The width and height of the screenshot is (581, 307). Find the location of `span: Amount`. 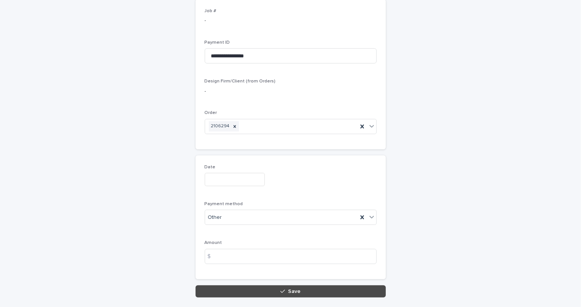

span: Amount is located at coordinates (213, 243).